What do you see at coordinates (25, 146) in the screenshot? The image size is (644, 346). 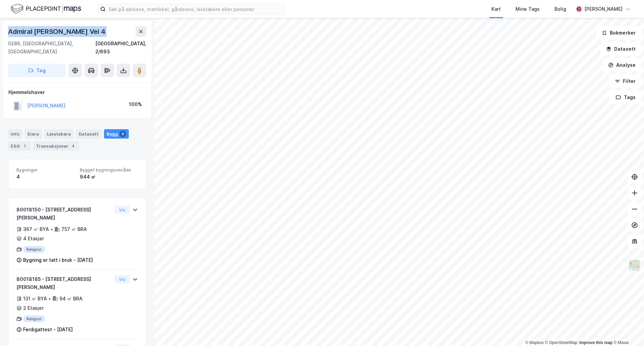 I see `div: 1` at bounding box center [25, 146].